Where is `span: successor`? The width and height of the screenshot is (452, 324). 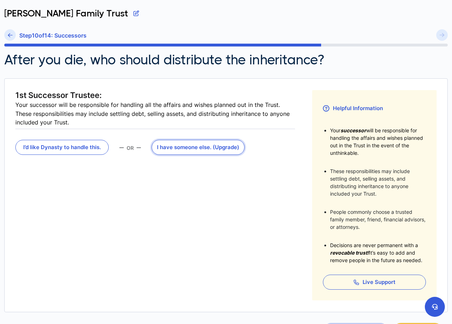 span: successor is located at coordinates (353, 130).